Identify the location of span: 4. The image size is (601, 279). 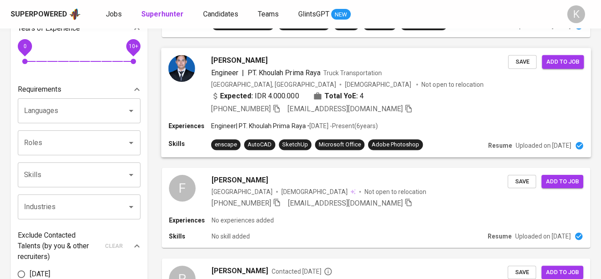
(361, 96).